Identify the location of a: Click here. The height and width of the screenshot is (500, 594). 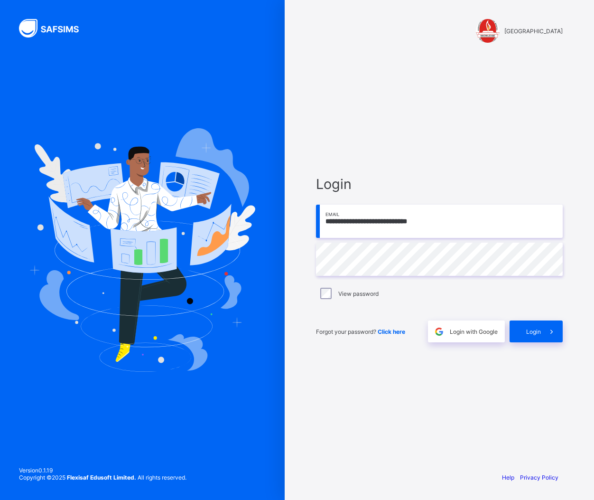
(392, 331).